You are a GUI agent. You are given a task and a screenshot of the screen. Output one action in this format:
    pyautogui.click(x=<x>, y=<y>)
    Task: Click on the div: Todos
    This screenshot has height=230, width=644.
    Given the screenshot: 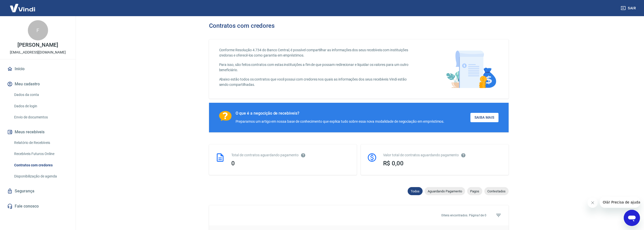 What is the action you would take?
    pyautogui.click(x=415, y=191)
    